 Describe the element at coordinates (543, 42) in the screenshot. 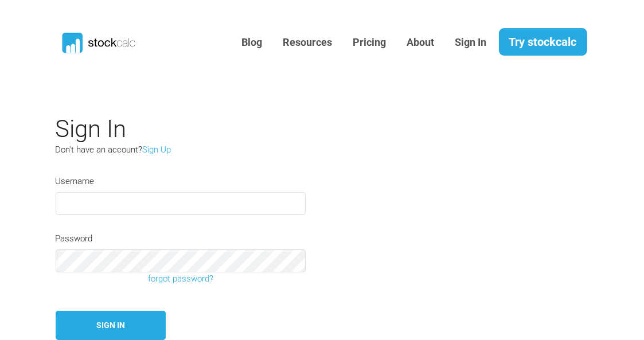

I see `a: Try stockcalc` at that location.